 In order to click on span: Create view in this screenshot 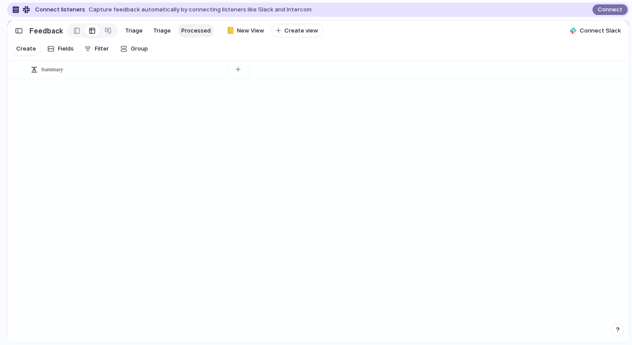, I will do `click(301, 31)`.